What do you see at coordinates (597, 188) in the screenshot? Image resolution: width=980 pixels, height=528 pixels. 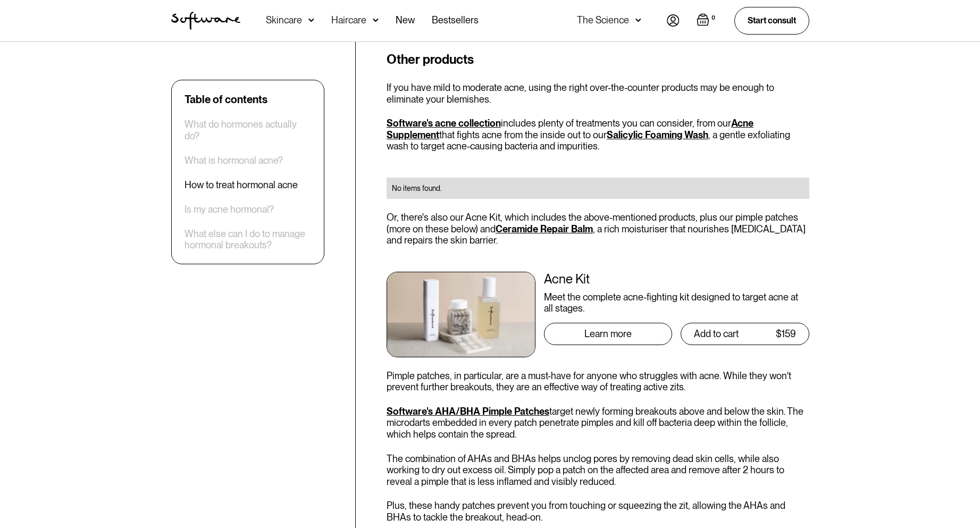 I see `div: No items found.` at bounding box center [597, 188].